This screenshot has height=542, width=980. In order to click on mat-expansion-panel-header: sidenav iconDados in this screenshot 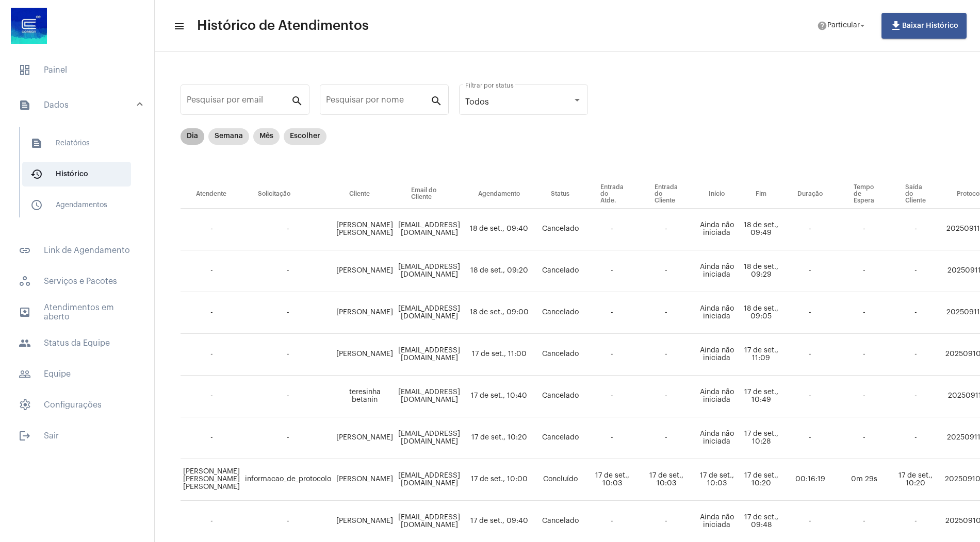, I will do `click(80, 105)`.